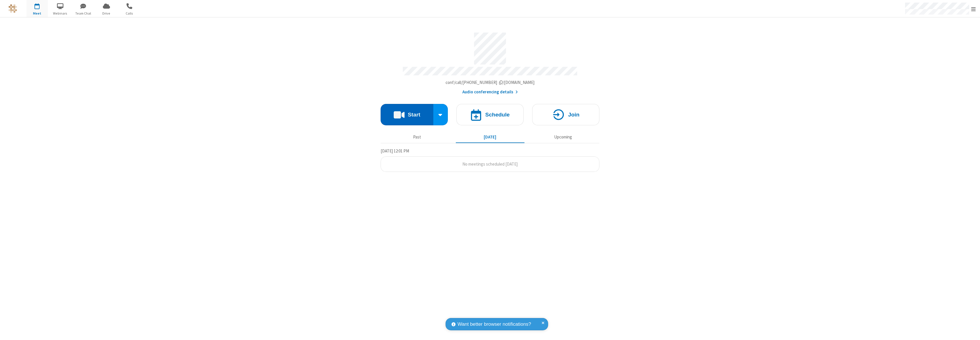  Describe the element at coordinates (107, 14) in the screenshot. I see `span: Drive` at that location.